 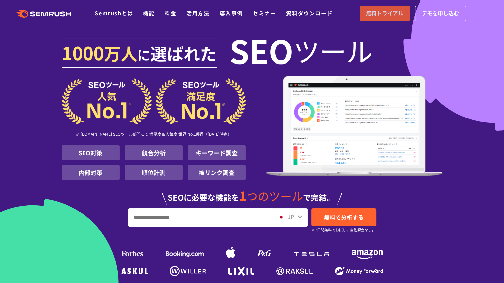 I want to click on li: キーワード調査, so click(x=216, y=153).